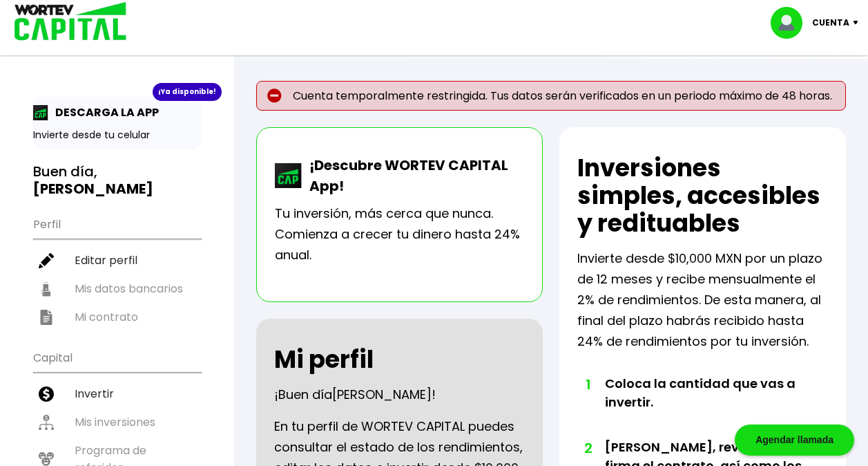 This screenshot has height=466, width=868. I want to click on span: 2, so click(588, 447).